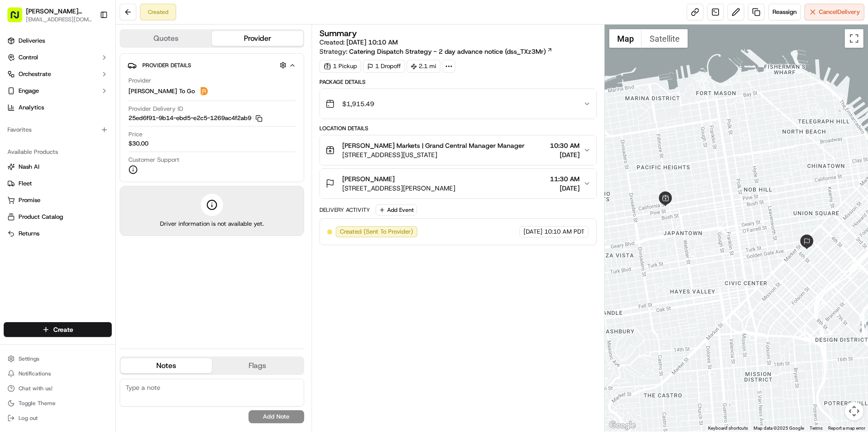  I want to click on span: Provider, so click(140, 80).